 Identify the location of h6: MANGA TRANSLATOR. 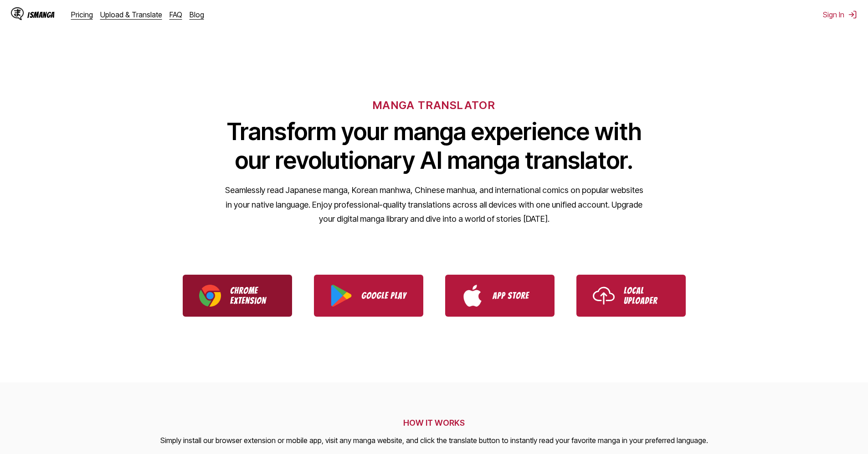
(434, 105).